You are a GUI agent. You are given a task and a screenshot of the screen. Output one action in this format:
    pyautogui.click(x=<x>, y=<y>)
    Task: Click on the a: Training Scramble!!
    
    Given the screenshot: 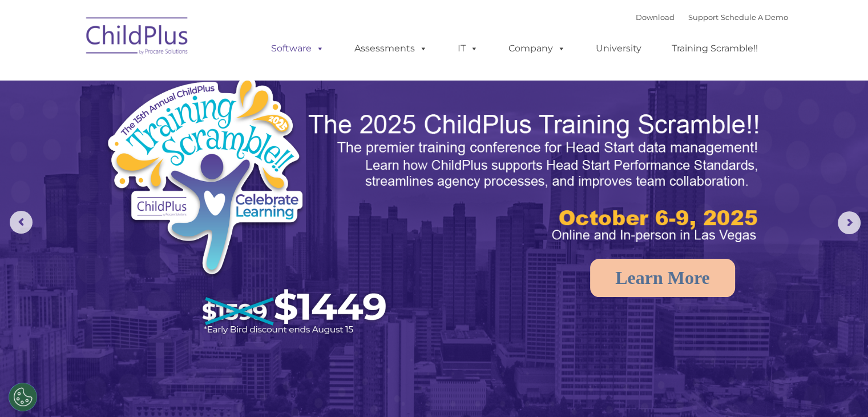 What is the action you would take?
    pyautogui.click(x=714, y=49)
    